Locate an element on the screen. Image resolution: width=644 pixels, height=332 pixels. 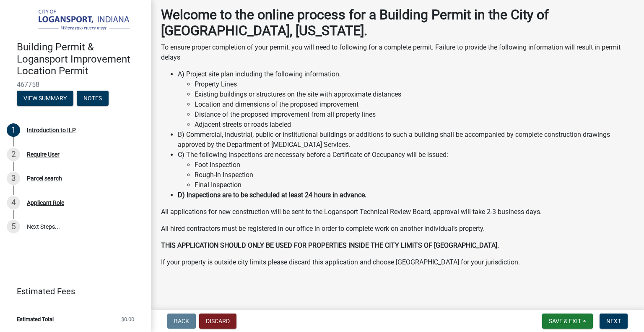
li: C) The following inspections are necessary before a Certificate of Occupancy will be issued: is located at coordinates (406, 170).